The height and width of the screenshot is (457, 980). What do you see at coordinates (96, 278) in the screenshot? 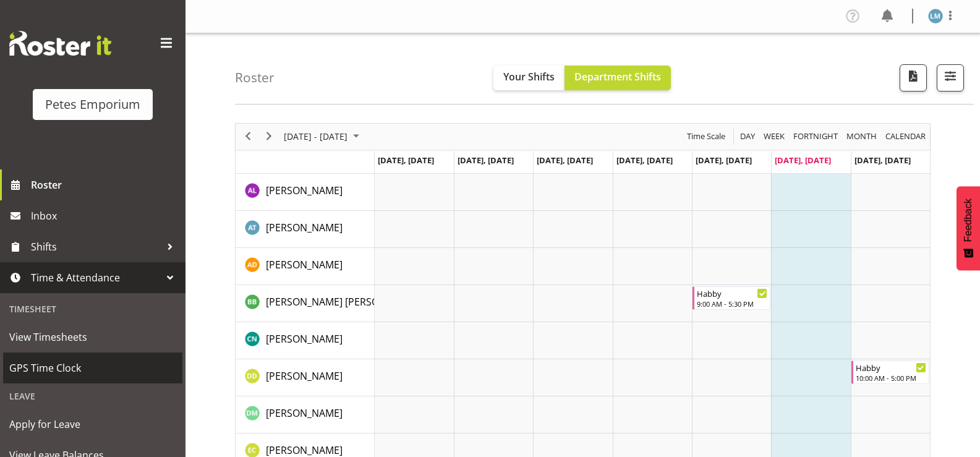
I see `span: Time & Attendance` at bounding box center [96, 278].